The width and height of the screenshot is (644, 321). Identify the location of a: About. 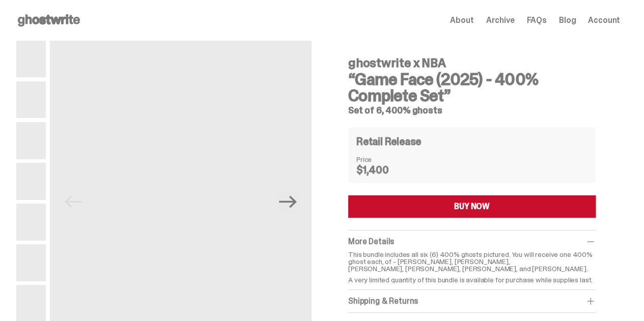
(462, 21).